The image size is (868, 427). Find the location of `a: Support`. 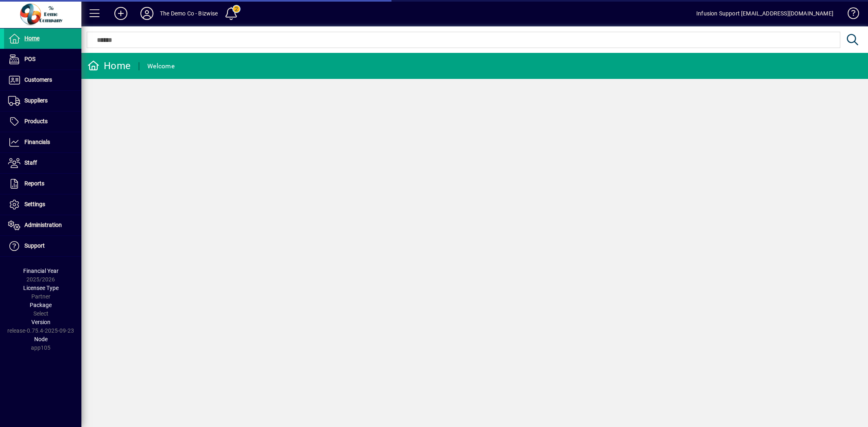

a: Support is located at coordinates (43, 246).